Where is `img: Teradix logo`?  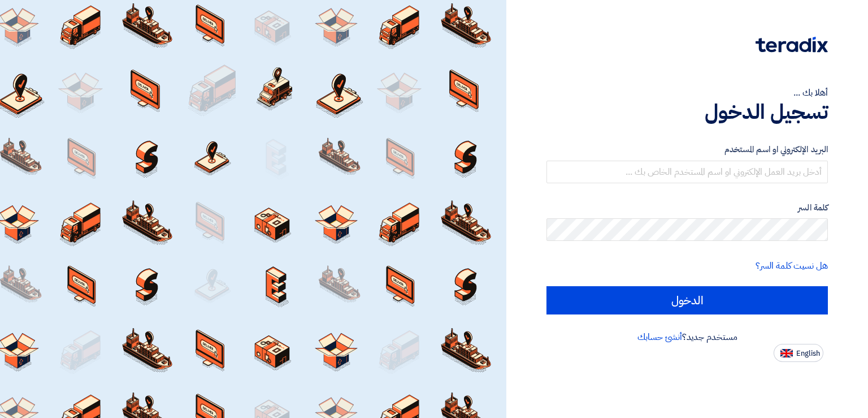 img: Teradix logo is located at coordinates (792, 45).